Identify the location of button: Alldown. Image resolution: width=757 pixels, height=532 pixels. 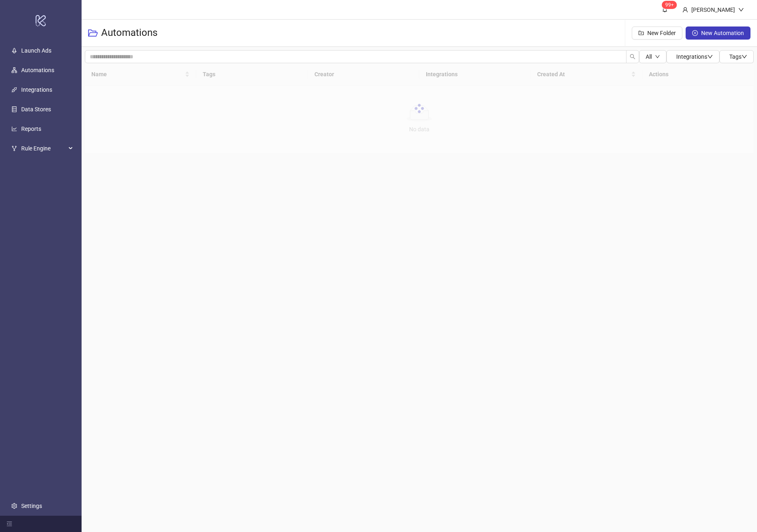
(653, 57).